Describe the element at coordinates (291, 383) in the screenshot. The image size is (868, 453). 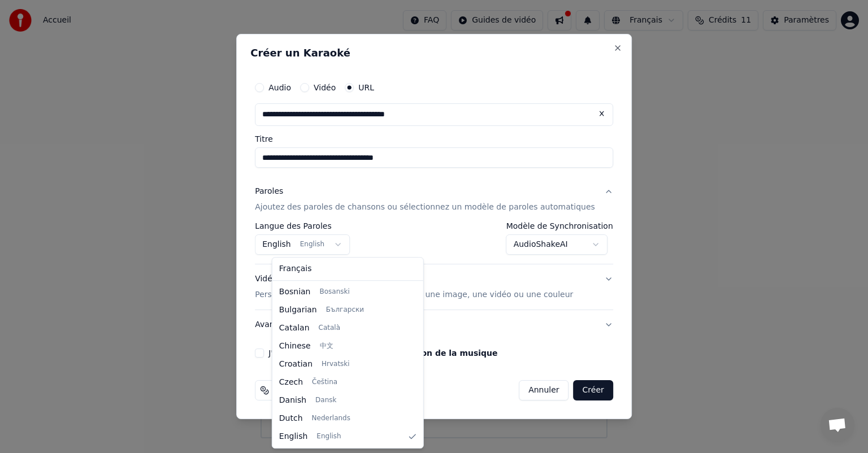
I see `span: Czech` at that location.